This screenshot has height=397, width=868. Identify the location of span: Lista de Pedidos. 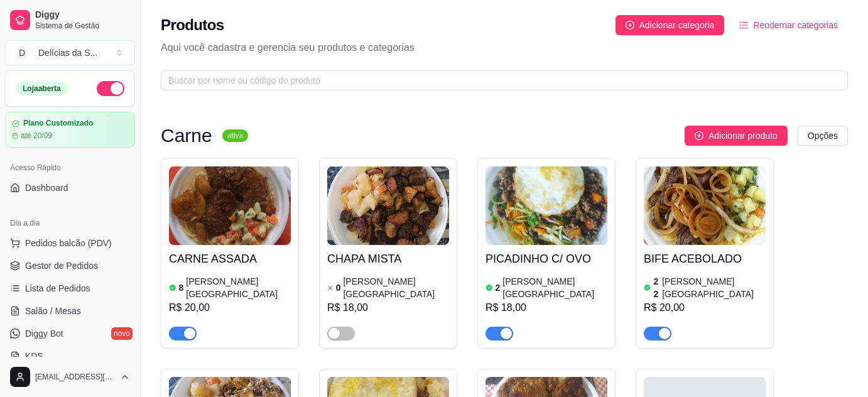
(58, 288).